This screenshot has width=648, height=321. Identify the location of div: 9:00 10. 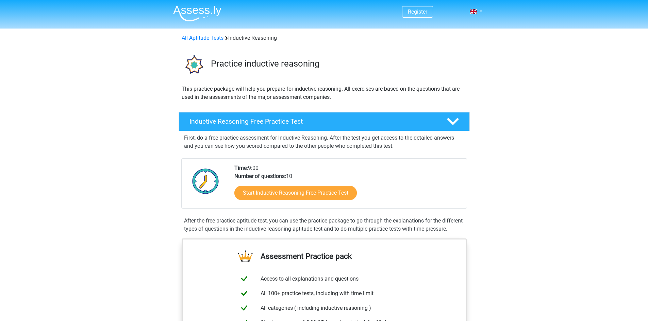
(348, 186).